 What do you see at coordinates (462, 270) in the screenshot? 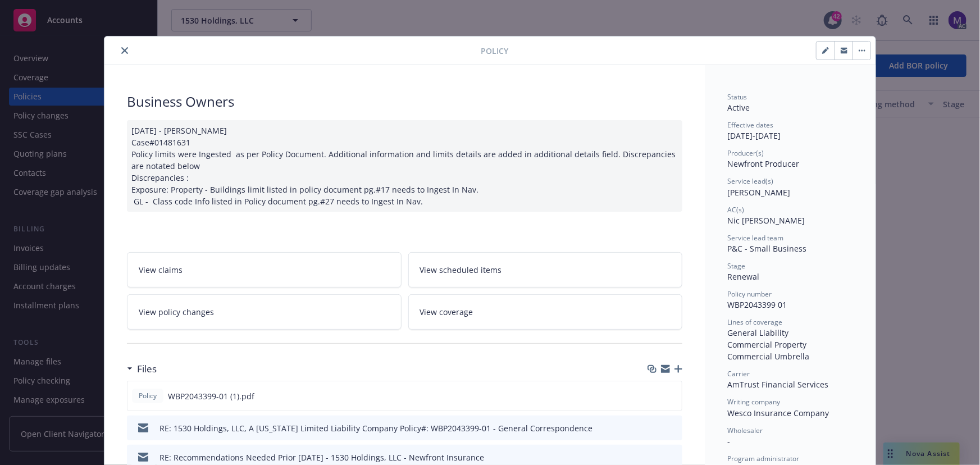
I see `span: View scheduled items` at bounding box center [462, 270].